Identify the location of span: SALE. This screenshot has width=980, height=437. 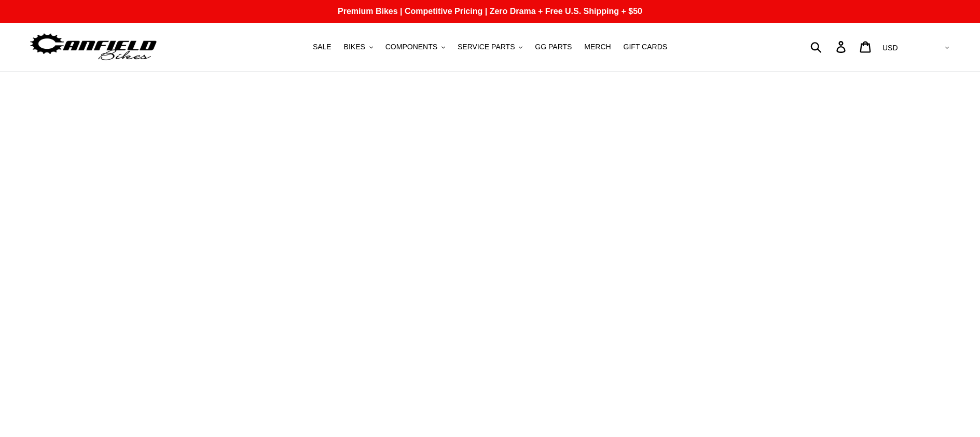
(322, 46).